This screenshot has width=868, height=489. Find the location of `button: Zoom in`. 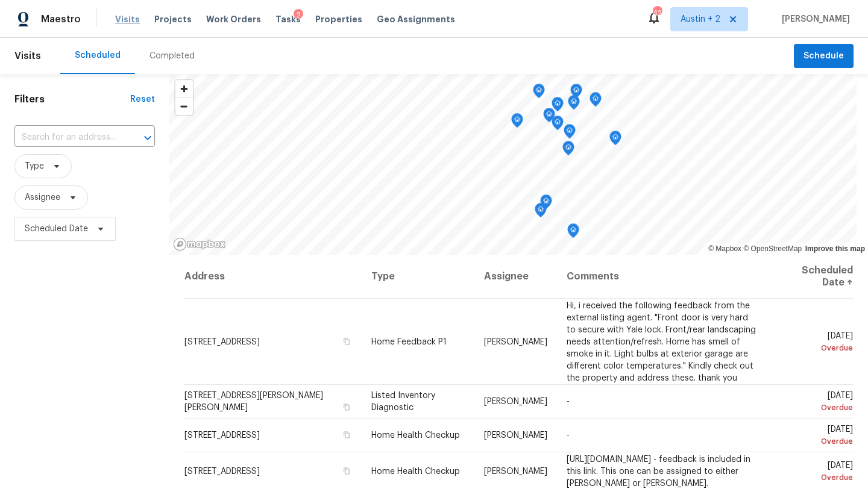

button: Zoom in is located at coordinates (184, 88).